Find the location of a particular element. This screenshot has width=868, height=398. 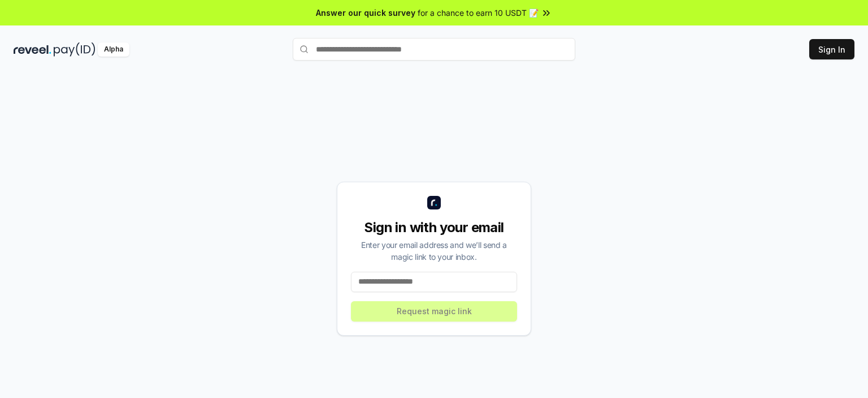

button: Sign In is located at coordinates (832, 49).